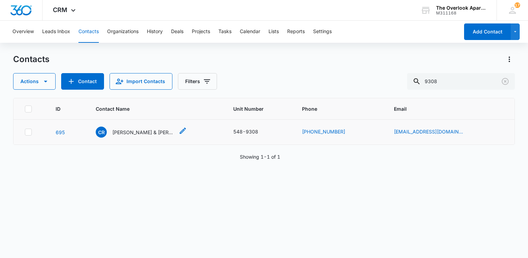  Describe the element at coordinates (62, 109) in the screenshot. I see `span: ID` at that location.